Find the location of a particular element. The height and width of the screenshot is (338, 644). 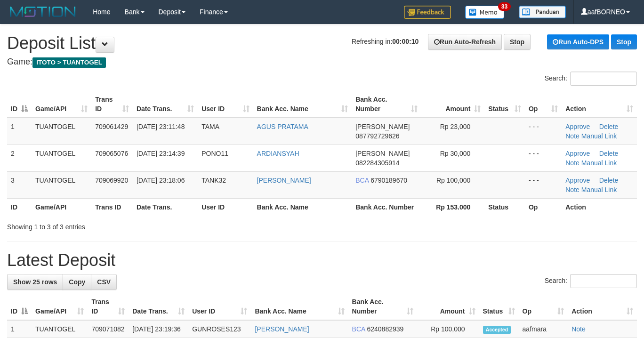

img: MOTION_logo.png is located at coordinates (43, 12).